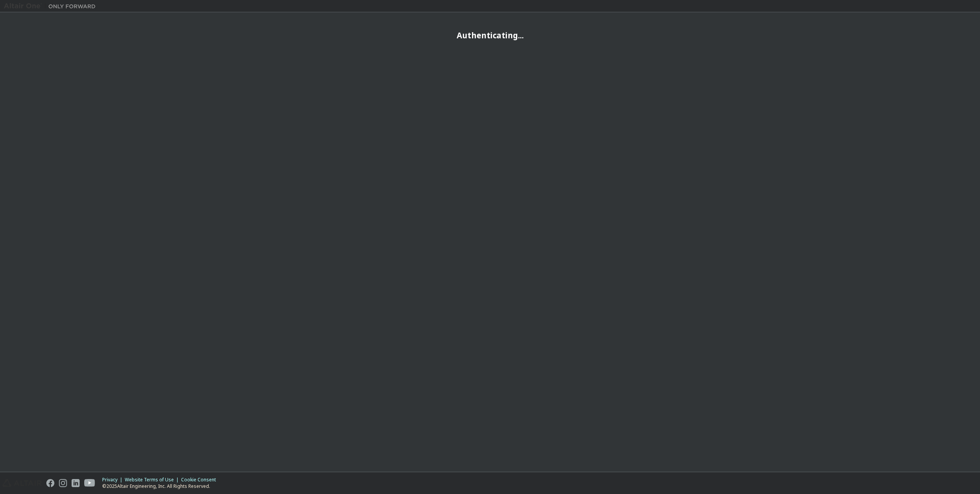 The image size is (980, 494). I want to click on p: © 2025 Altair Engineering, Inc. All Rights Reserved., so click(161, 486).